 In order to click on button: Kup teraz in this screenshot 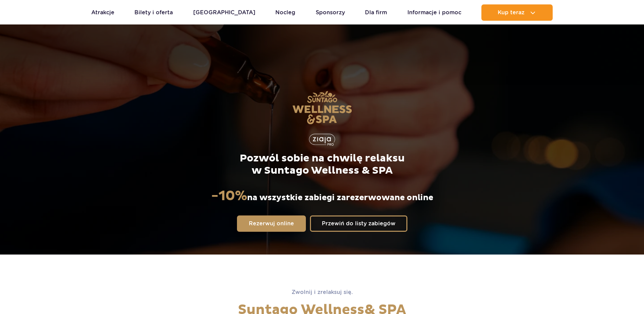, I will do `click(517, 13)`.